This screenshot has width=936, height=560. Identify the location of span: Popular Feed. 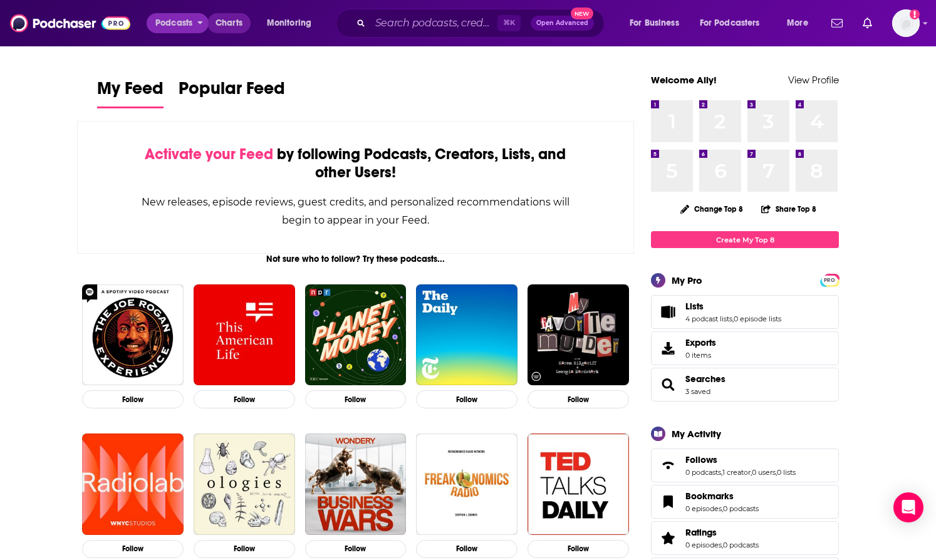
(232, 92).